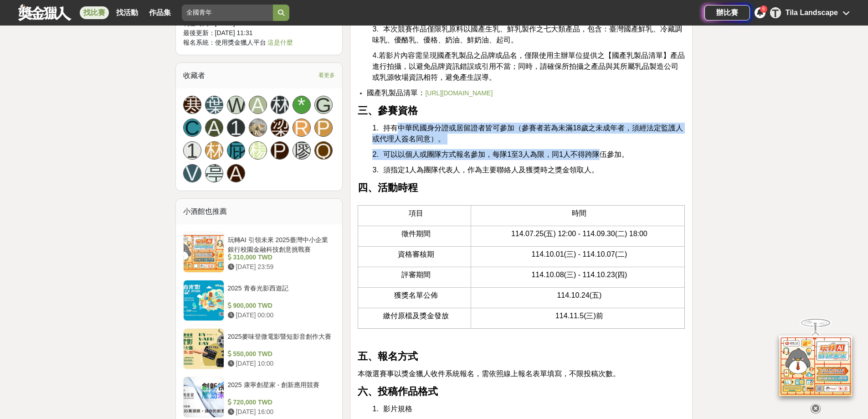  Describe the element at coordinates (495, 55) in the screenshot. I see `span: 若影片內容需呈現國產乳製品之品牌或品名，僅限使用主辦單位提供之【` at that location.